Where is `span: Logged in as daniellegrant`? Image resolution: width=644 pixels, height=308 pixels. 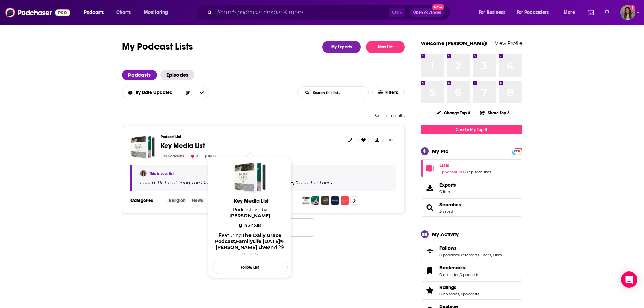 span: Logged in as daniellegrant is located at coordinates (627, 13).